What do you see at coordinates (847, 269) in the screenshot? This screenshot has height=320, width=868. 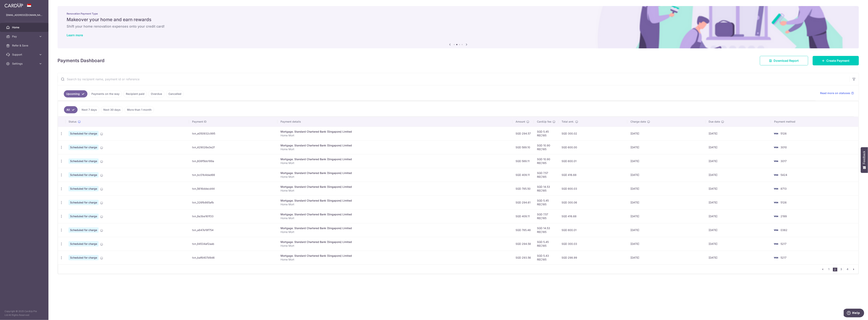 I see `a: 4` at bounding box center [847, 269].